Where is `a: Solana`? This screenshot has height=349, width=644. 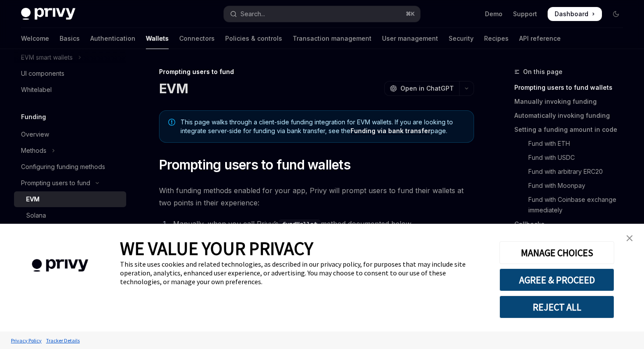
a: Solana is located at coordinates (70, 215).